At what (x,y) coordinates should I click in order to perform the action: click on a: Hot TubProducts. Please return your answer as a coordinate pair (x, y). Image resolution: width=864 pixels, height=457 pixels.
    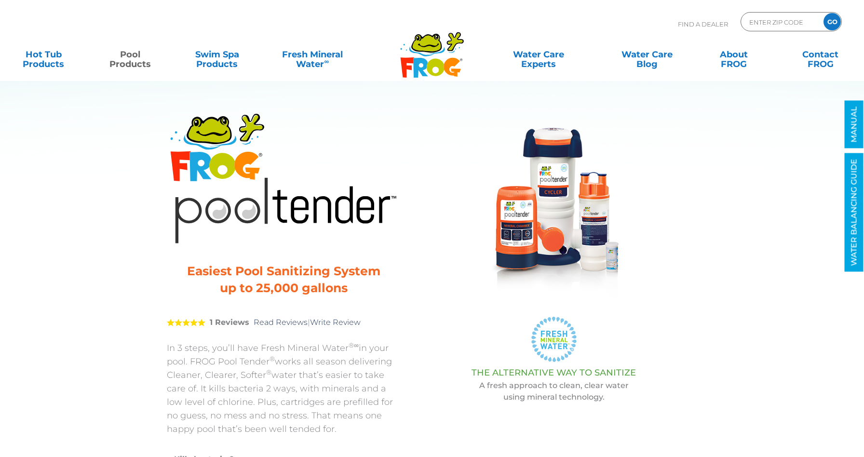
    Looking at the image, I should click on (43, 54).